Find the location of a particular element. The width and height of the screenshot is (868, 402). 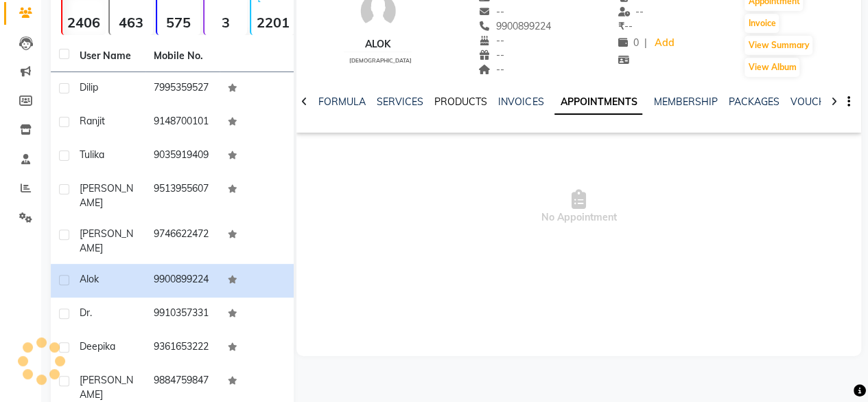

span: Dilip is located at coordinates (88, 88).